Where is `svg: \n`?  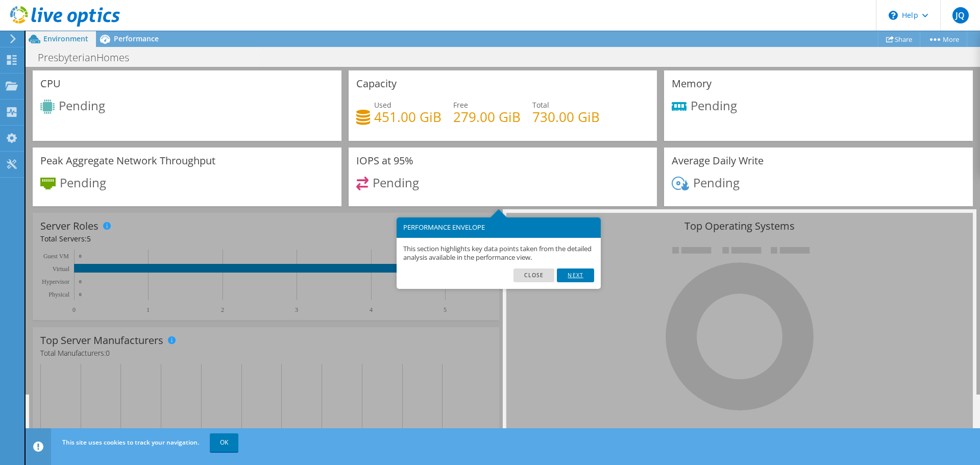
svg: \n is located at coordinates (893, 15).